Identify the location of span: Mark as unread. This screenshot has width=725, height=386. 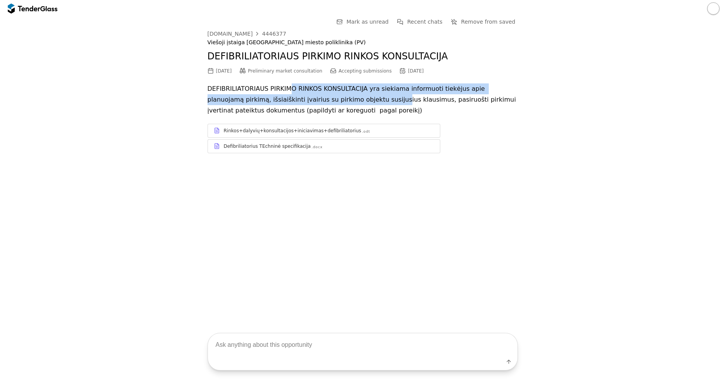
(367, 22).